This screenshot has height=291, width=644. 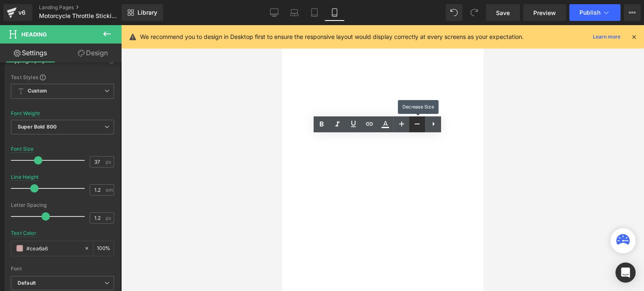 I want to click on div: Letter Spacing, so click(x=62, y=205).